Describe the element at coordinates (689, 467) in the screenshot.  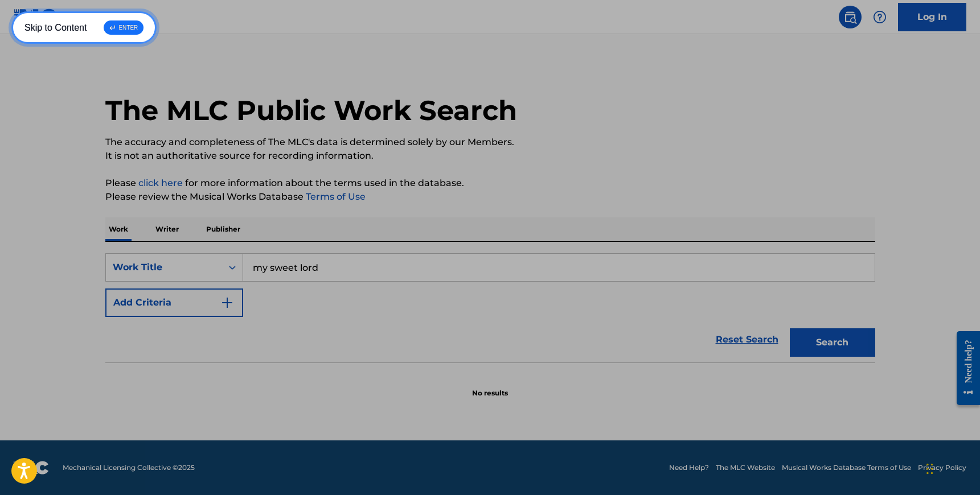
I see `a: Need Help?` at that location.